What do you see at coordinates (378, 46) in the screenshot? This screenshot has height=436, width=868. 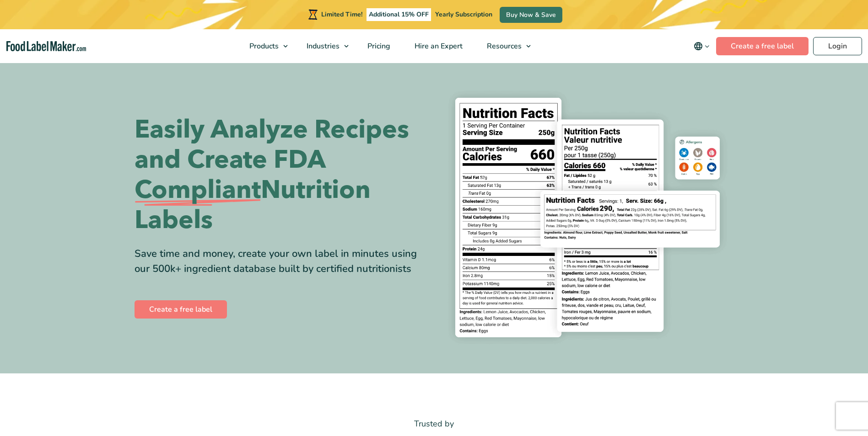 I see `span: Pricing` at bounding box center [378, 46].